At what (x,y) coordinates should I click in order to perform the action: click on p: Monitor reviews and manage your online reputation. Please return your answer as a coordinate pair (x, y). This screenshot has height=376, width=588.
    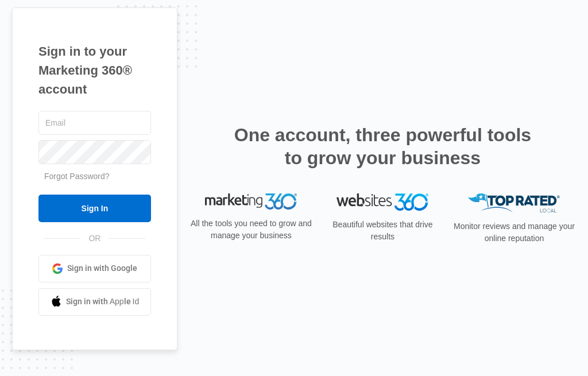
    Looking at the image, I should click on (514, 233).